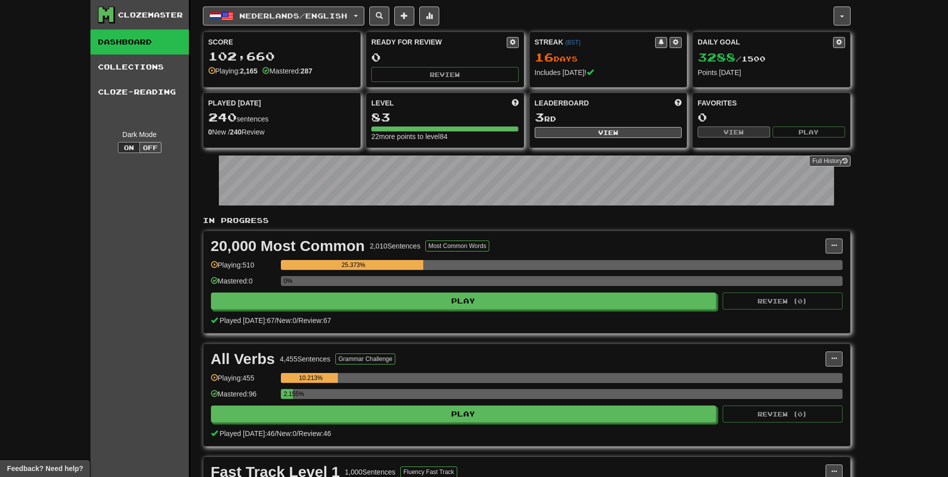 The image size is (948, 477). I want to click on span: Level, so click(382, 103).